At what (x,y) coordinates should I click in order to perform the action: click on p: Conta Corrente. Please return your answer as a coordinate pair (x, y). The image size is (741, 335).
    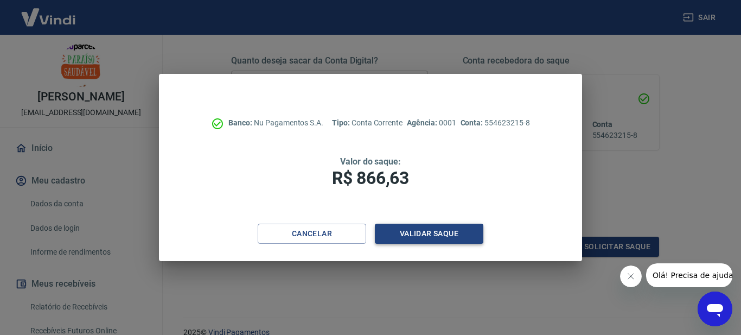
    Looking at the image, I should click on (367, 123).